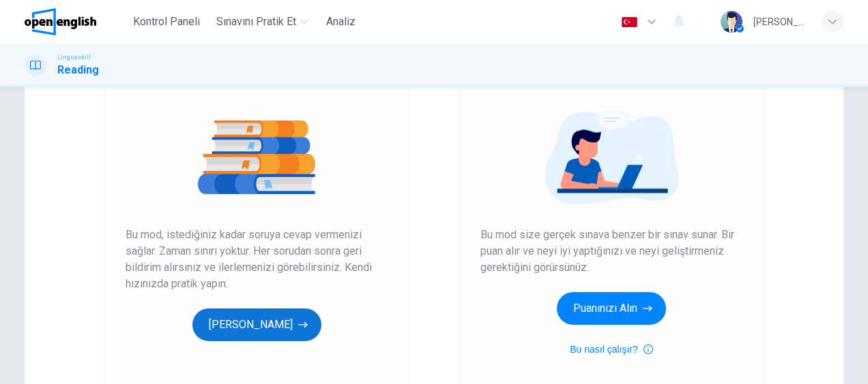 This screenshot has width=868, height=384. Describe the element at coordinates (611, 251) in the screenshot. I see `span: Bu mod size gerçek sınava benzer bir sınav sunar. Bir puan alır ve neyi iyi yaptığınızı ve neyi g...` at that location.